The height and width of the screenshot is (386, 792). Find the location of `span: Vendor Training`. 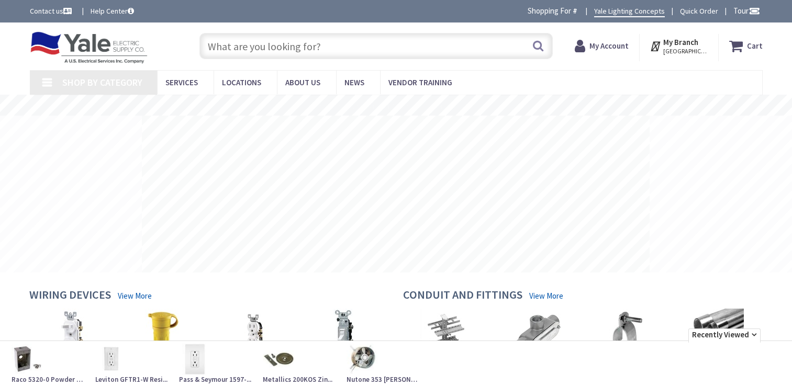

span: Vendor Training is located at coordinates (420, 82).